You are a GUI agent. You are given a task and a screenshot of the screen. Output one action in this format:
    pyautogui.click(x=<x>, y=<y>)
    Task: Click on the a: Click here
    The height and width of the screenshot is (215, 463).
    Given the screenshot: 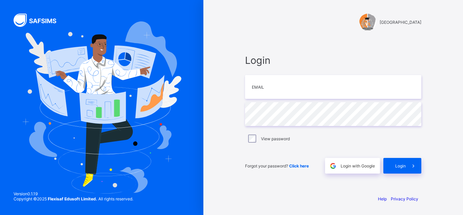 What is the action you would take?
    pyautogui.click(x=299, y=166)
    